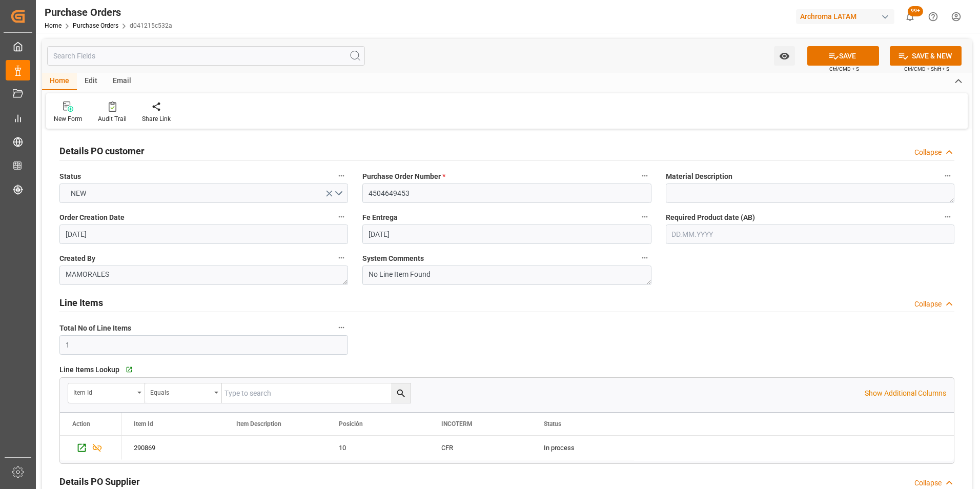 The image size is (980, 489). Describe the element at coordinates (143, 424) in the screenshot. I see `span: Item Id` at that location.